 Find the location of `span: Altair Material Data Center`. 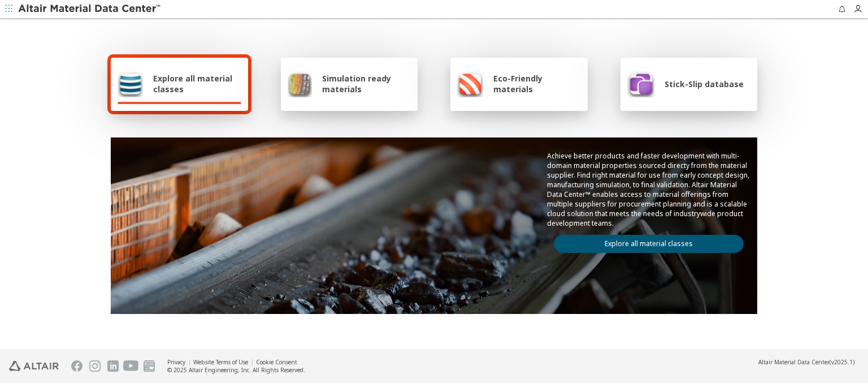

span: Altair Material Data Center is located at coordinates (794, 362).